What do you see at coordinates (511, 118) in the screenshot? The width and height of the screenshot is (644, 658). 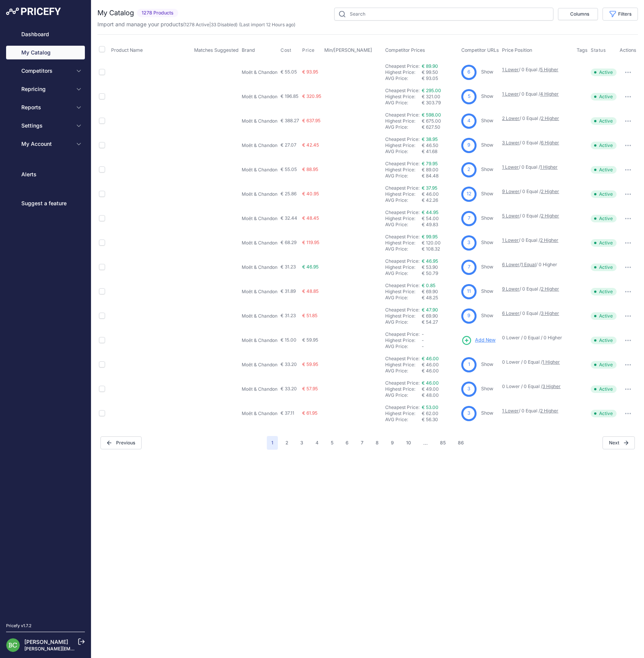 I see `a: 2 Lower` at bounding box center [511, 118].